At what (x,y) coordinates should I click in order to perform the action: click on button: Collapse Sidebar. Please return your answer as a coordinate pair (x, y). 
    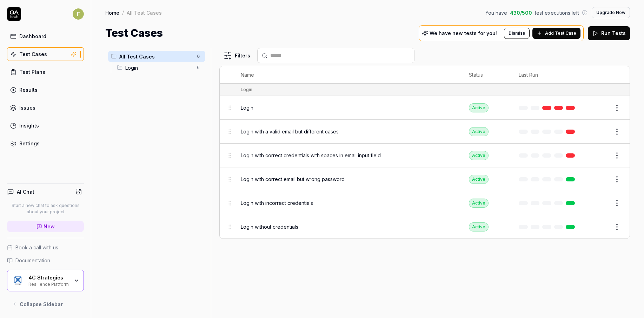
    Looking at the image, I should click on (46, 304).